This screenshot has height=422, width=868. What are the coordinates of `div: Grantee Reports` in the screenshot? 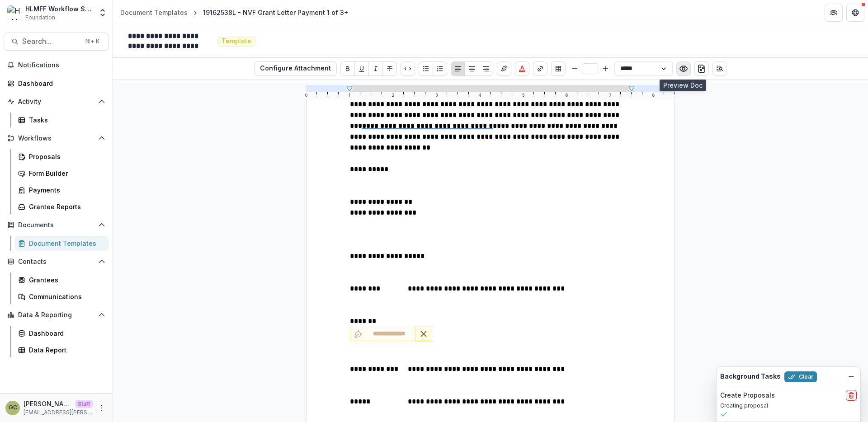 It's located at (65, 206).